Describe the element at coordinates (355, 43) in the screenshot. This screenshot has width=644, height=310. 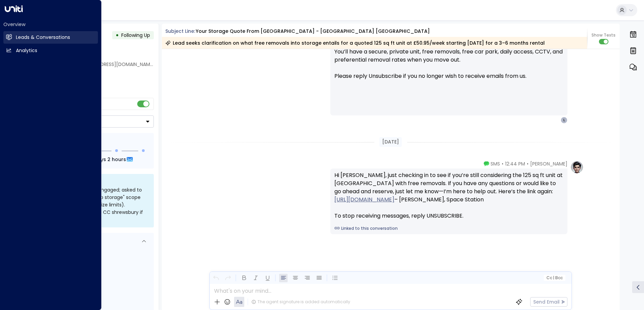
I see `div: Lead seeks clarification on what free removals into storage entails for a quoted 125 sq ft unit a...` at that location.